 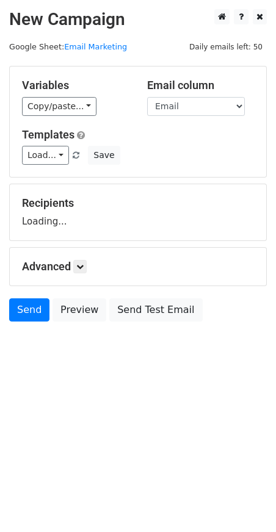 I want to click on a: Send Test Email, so click(x=156, y=310).